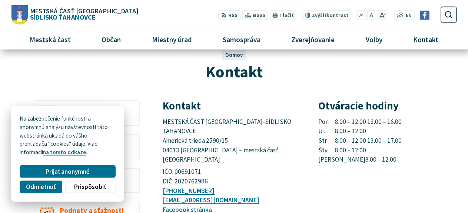 The height and width of the screenshot is (213, 468). What do you see at coordinates (362, 15) in the screenshot?
I see `button: Zmenšiť veľkosť písma` at bounding box center [362, 15].